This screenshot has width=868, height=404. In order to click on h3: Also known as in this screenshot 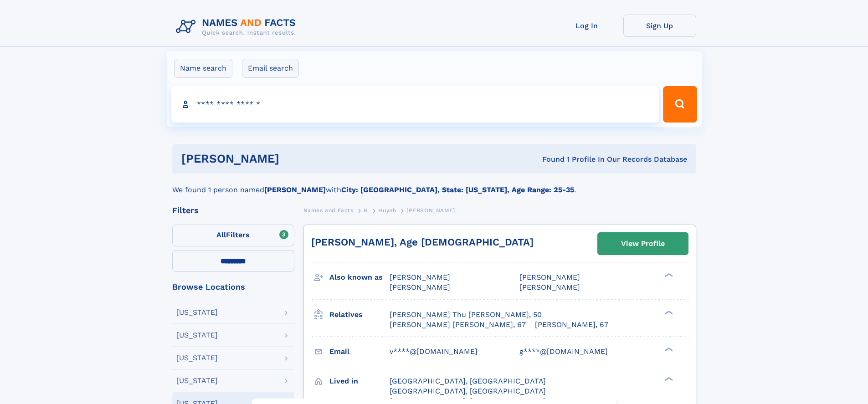, I will do `click(360, 278)`.